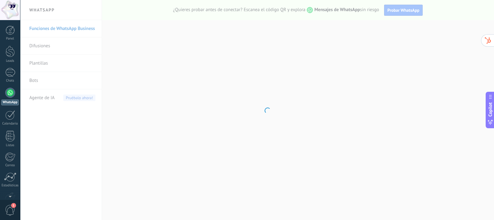 The height and width of the screenshot is (220, 494). I want to click on div: Leads, so click(10, 61).